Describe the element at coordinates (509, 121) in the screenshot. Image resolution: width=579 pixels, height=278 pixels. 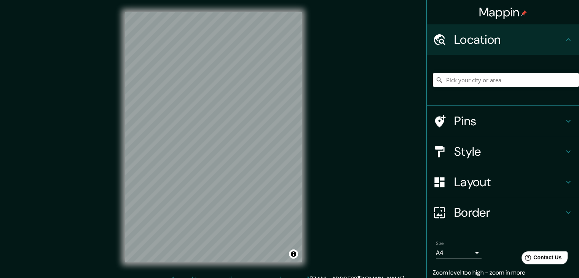
I see `h4: Pins` at that location.